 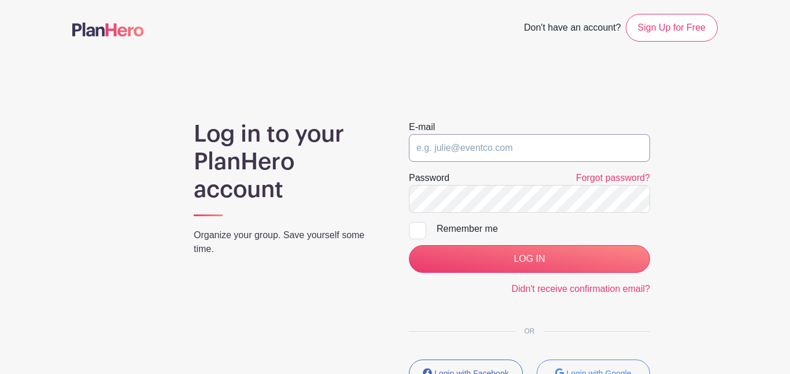 What do you see at coordinates (672, 28) in the screenshot?
I see `a: Sign Up for Free` at bounding box center [672, 28].